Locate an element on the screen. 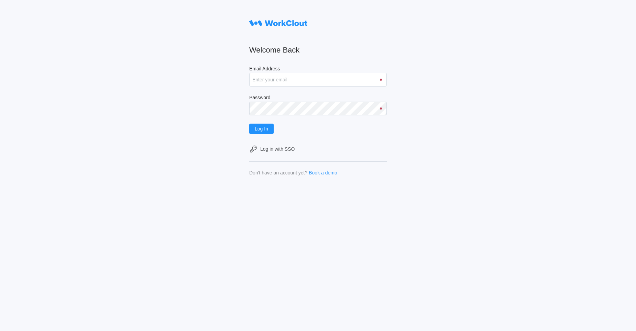  div: Log in with SSO is located at coordinates (277, 149).